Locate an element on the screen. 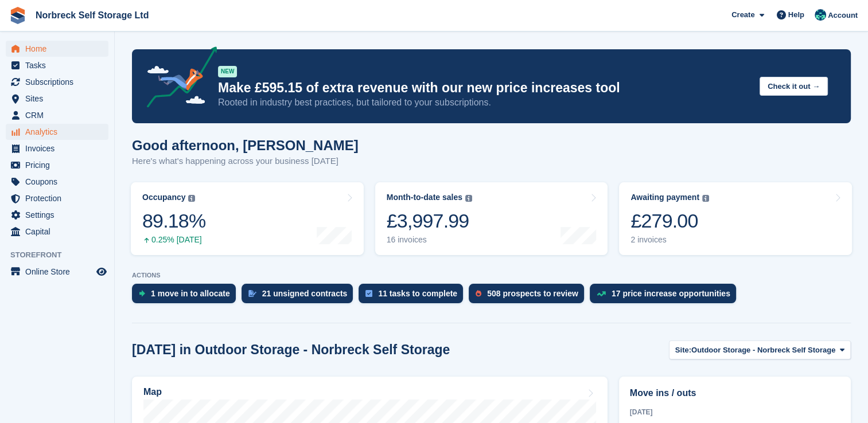 Image resolution: width=868 pixels, height=423 pixels. h2: Move ins / outs is located at coordinates (735, 393).